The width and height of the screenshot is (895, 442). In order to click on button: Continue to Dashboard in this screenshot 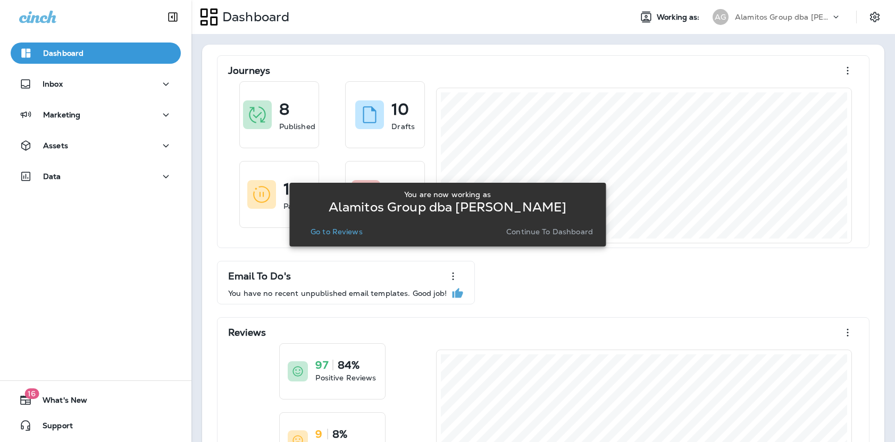, I will do `click(549, 232)`.